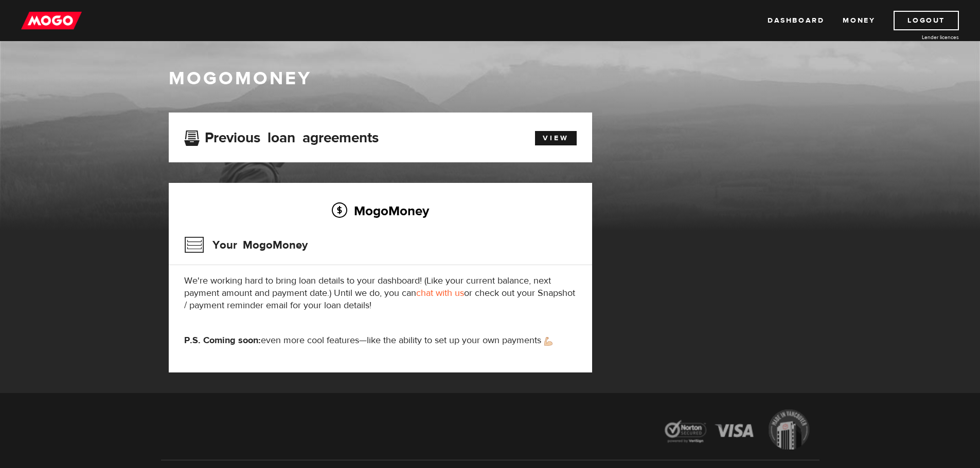 The width and height of the screenshot is (980, 468). I want to click on h3: Previous loan agreements, so click(281, 137).